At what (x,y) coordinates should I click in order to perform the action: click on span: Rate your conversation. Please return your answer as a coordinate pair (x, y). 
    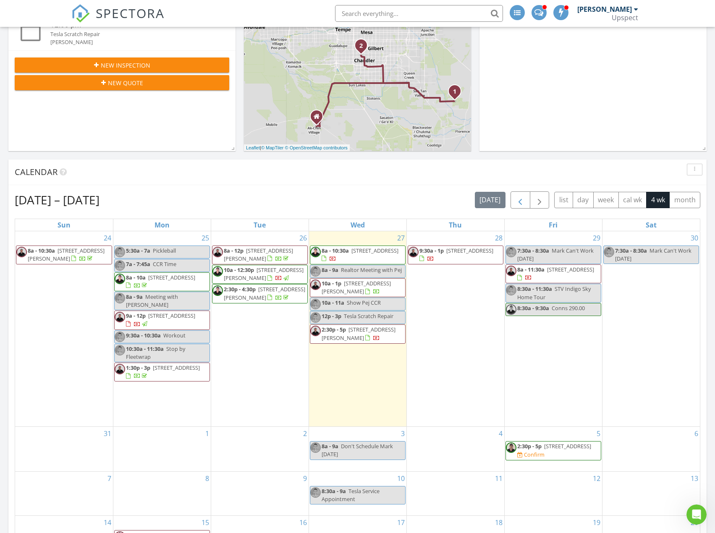
    Looking at the image, I should click on (71, 122).